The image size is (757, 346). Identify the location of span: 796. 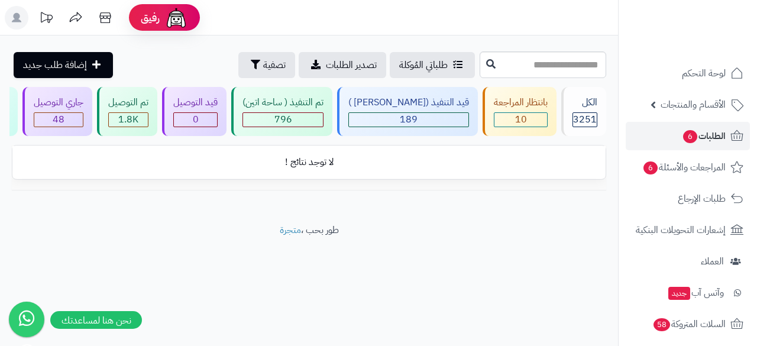
(283, 119).